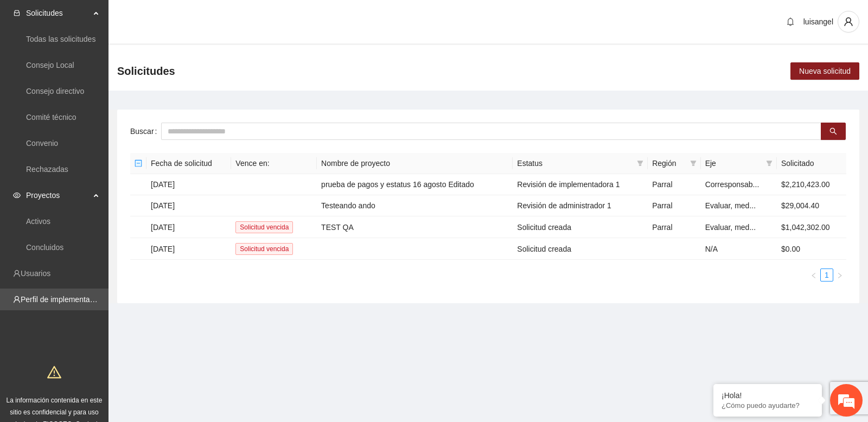 The height and width of the screenshot is (422, 868). What do you see at coordinates (669, 163) in the screenshot?
I see `span: Región` at bounding box center [669, 163].